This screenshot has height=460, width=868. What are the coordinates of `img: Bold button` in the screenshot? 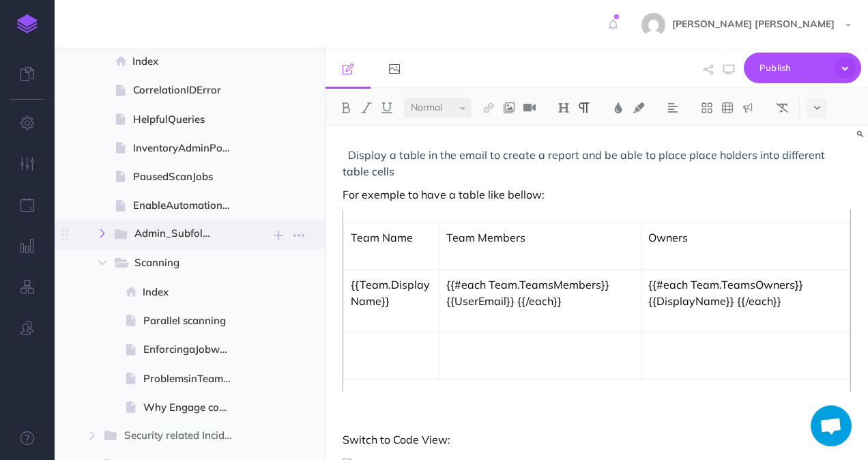 It's located at (346, 108).